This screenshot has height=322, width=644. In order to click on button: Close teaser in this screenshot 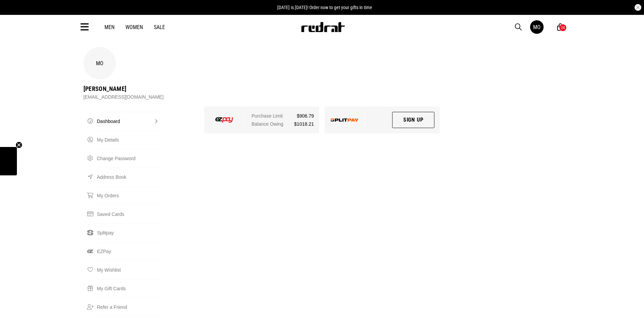, I will do `click(19, 145)`.